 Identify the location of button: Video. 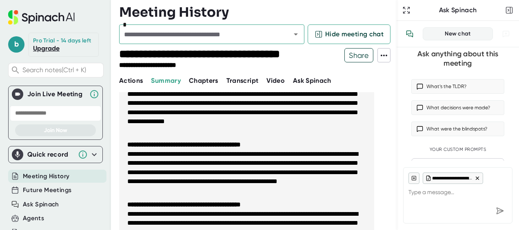
(275, 81).